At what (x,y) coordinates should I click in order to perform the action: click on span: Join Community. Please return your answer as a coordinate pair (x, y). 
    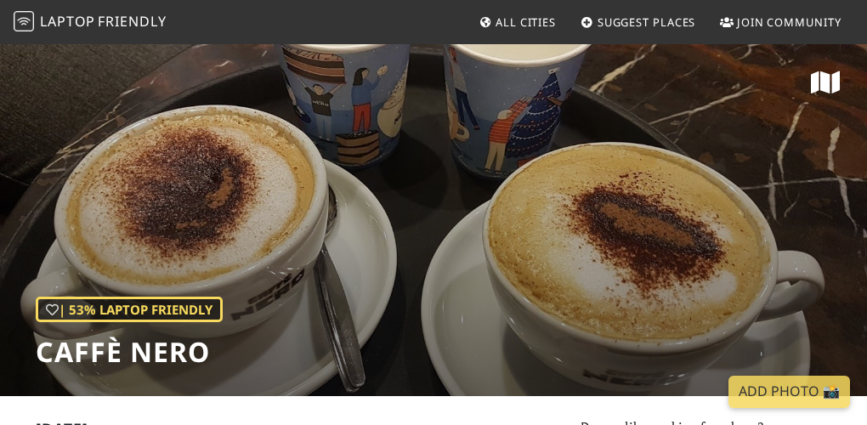
    Looking at the image, I should click on (788, 22).